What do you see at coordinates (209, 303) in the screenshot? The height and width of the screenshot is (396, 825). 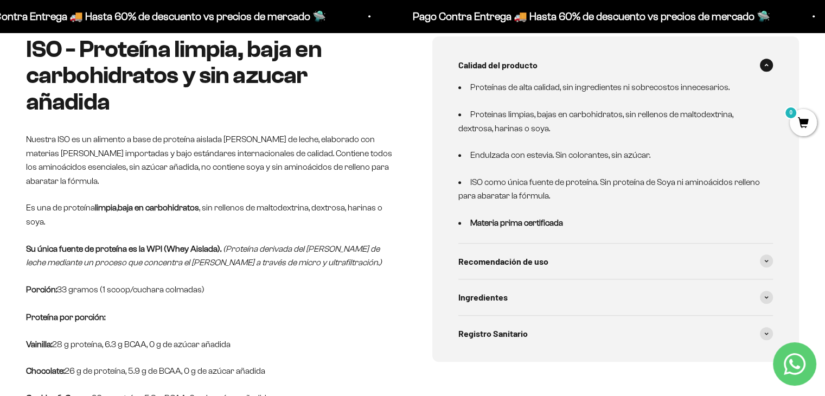 I see `p: 33 gramos (1 scoop/cuchara colmadas)` at bounding box center [209, 303].